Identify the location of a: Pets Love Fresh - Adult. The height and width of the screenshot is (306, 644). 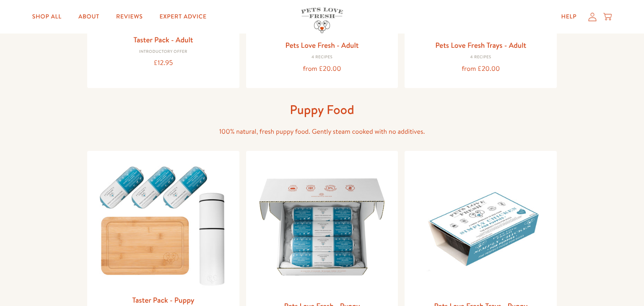
(322, 45).